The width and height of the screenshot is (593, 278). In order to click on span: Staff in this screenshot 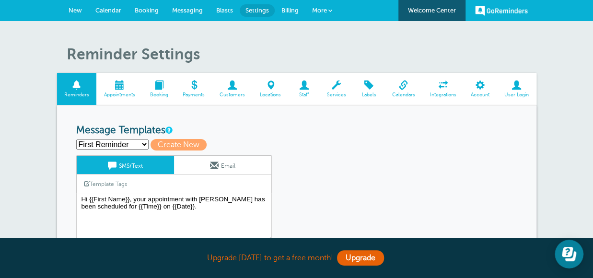, I will do `click(304, 95)`.